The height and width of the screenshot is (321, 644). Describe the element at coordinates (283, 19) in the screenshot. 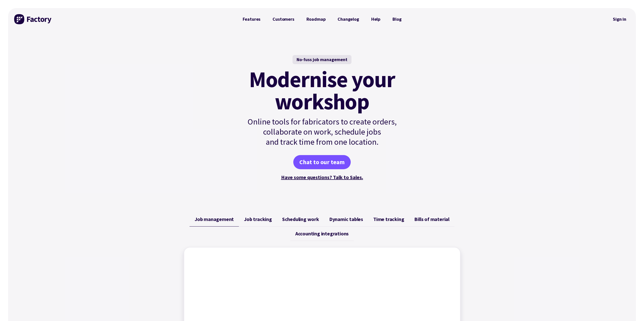

I see `a: Customers` at that location.